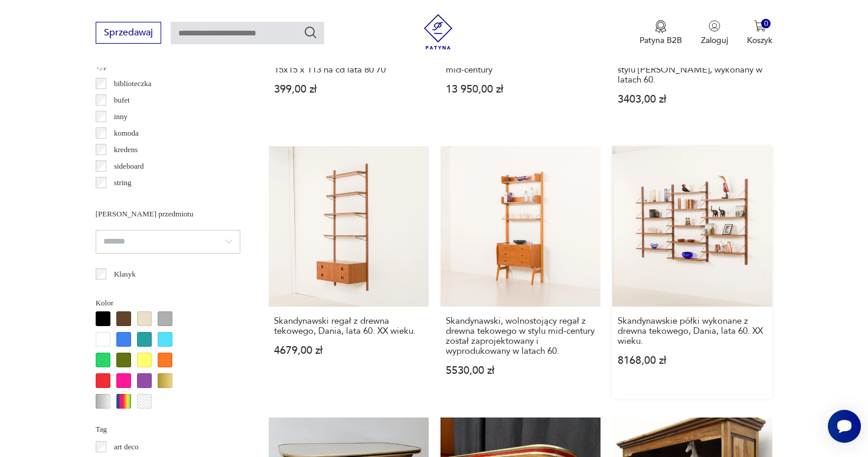  I want to click on p: Kolor, so click(167, 303).